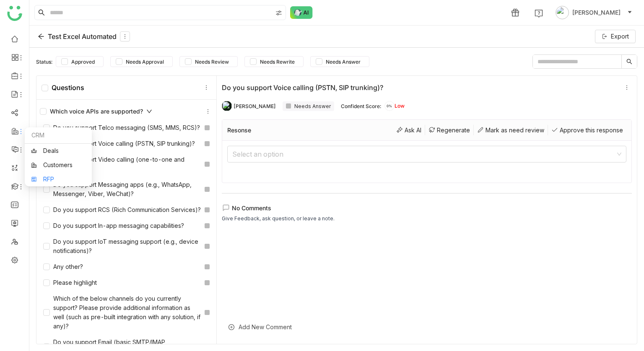  I want to click on span: Needs Rewrite, so click(277, 61).